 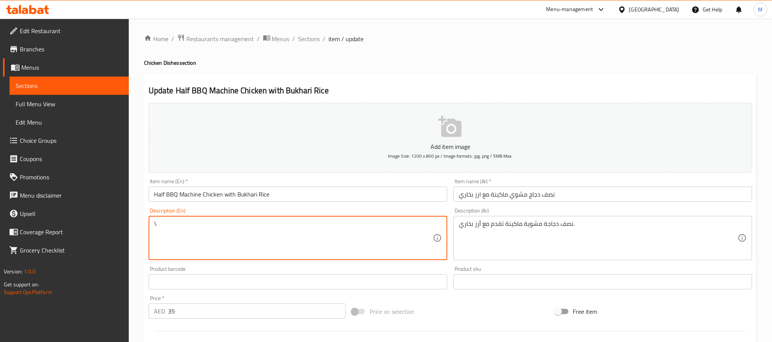 I want to click on a: Upsell, so click(x=66, y=214).